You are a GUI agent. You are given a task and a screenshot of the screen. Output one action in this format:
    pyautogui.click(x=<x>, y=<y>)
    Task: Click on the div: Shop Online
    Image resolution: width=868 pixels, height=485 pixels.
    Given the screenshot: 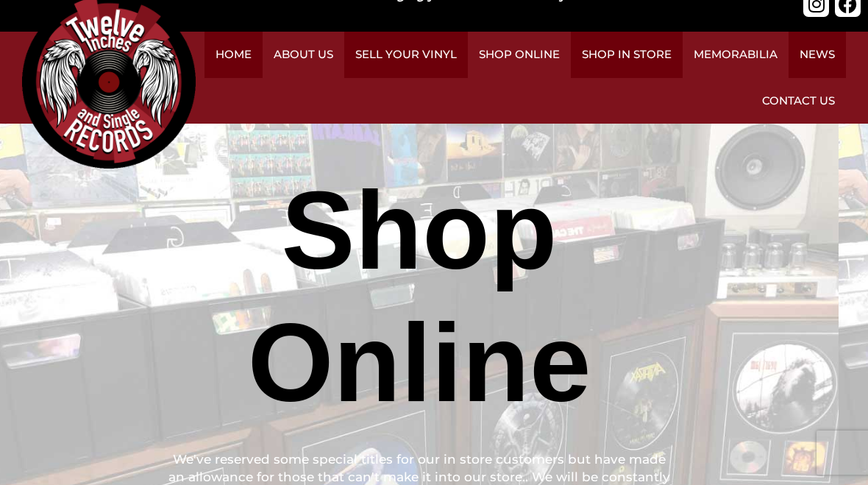 What is the action you would take?
    pyautogui.click(x=420, y=297)
    